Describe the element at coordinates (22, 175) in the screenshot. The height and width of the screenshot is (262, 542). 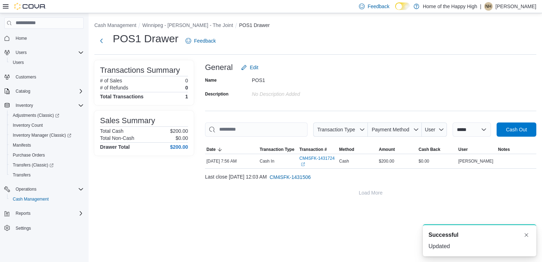
I see `span: Transfers` at that location.